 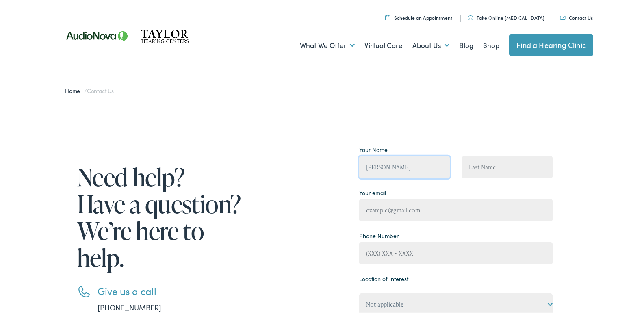 What do you see at coordinates (419, 15) in the screenshot?
I see `a: Schedule an Appointment` at bounding box center [419, 15].